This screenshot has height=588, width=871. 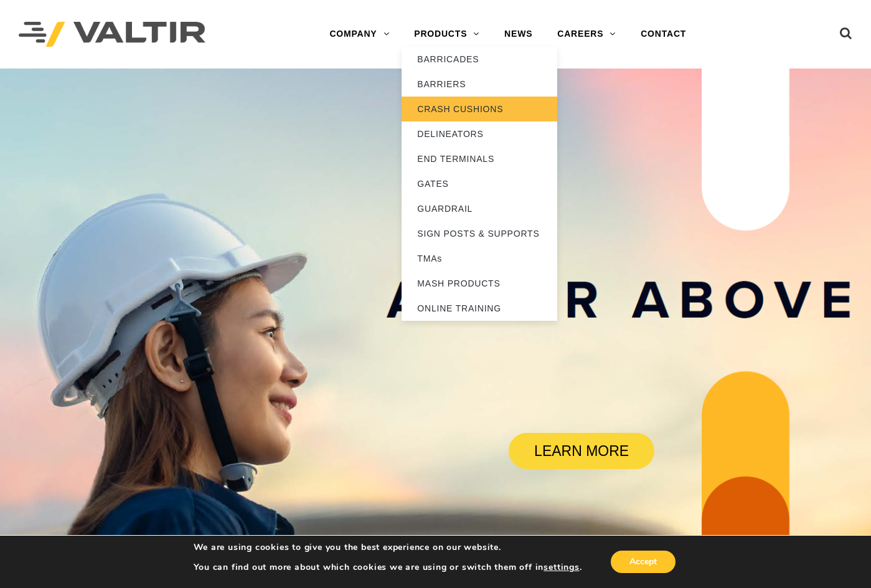 I want to click on a: TMAs, so click(x=479, y=258).